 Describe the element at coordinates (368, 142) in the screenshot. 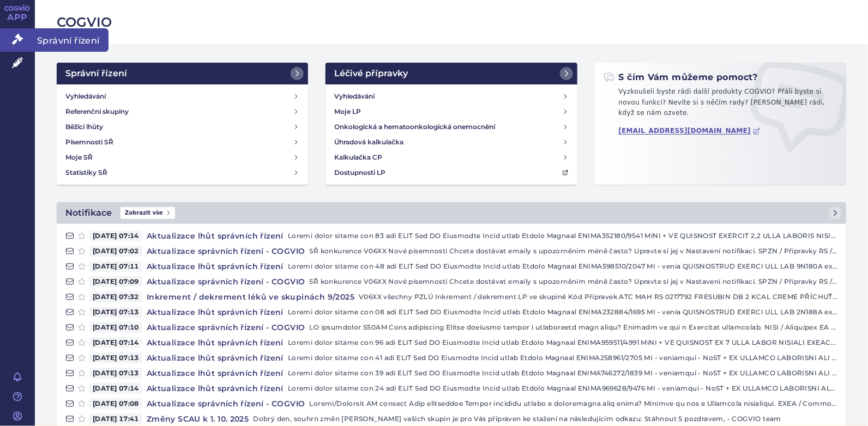

I see `h4: Úhradová kalkulačka` at that location.